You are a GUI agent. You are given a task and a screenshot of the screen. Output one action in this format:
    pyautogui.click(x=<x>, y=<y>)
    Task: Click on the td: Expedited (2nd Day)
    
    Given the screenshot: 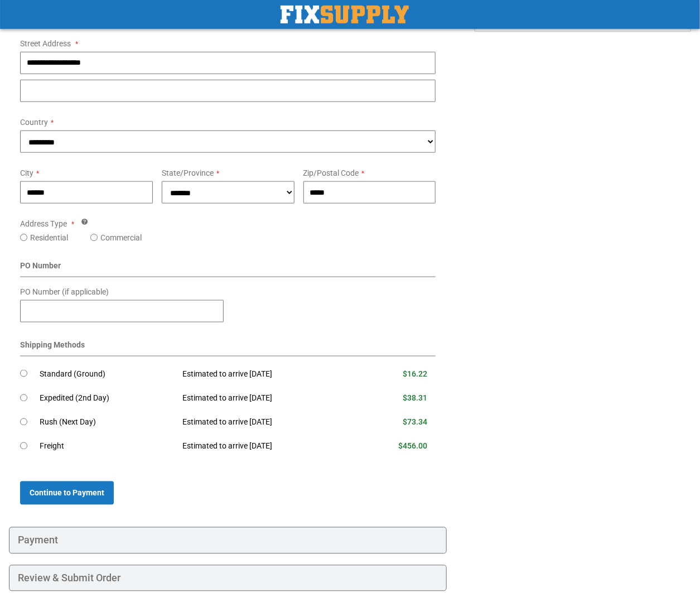 What is the action you would take?
    pyautogui.click(x=106, y=399)
    